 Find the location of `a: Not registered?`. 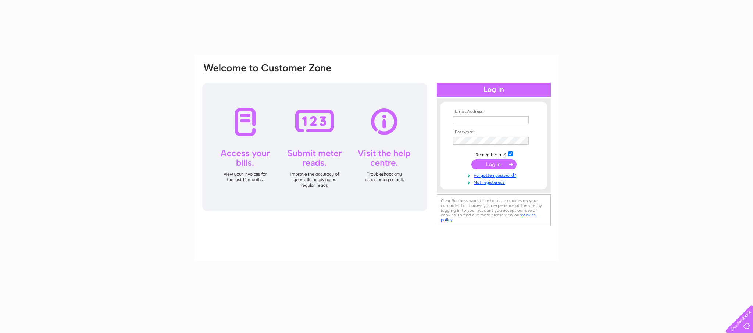

a: Not registered? is located at coordinates (495, 182).